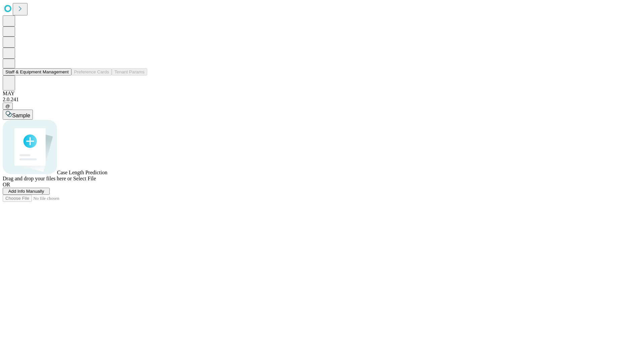  I want to click on span: Add Info Manually, so click(27, 191).